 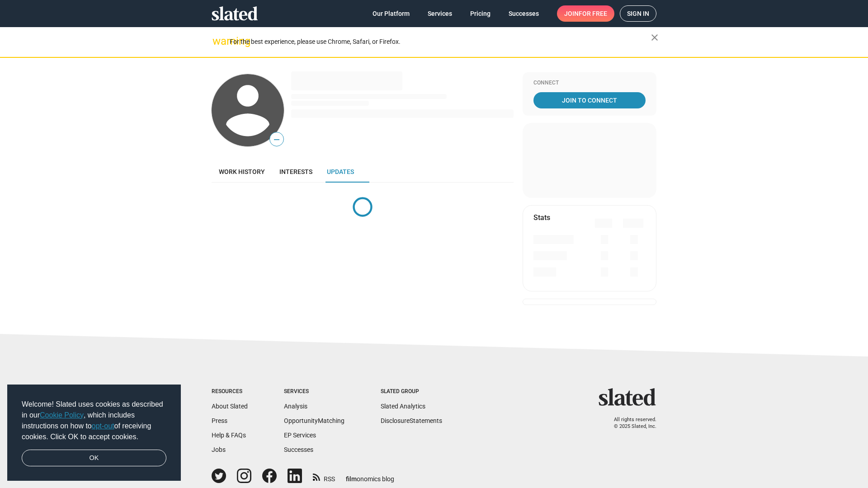 I want to click on a: Join To Connect, so click(x=590, y=100).